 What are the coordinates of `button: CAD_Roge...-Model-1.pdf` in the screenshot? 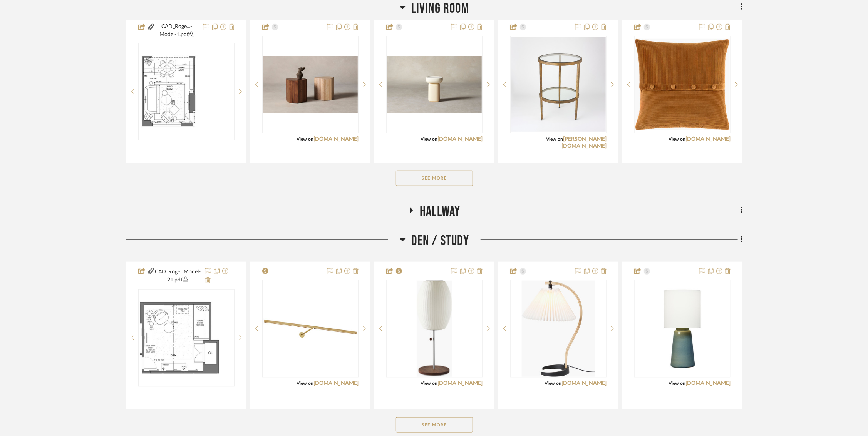 It's located at (177, 31).